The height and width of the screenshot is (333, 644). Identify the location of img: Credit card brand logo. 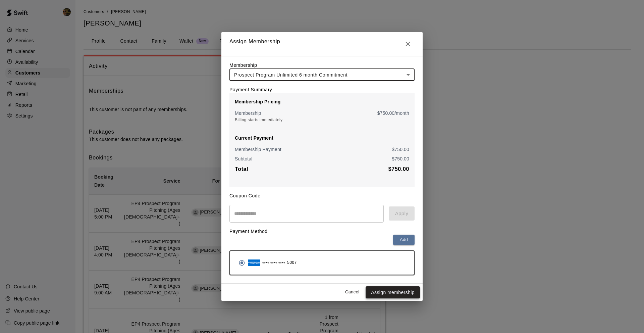
(254, 262).